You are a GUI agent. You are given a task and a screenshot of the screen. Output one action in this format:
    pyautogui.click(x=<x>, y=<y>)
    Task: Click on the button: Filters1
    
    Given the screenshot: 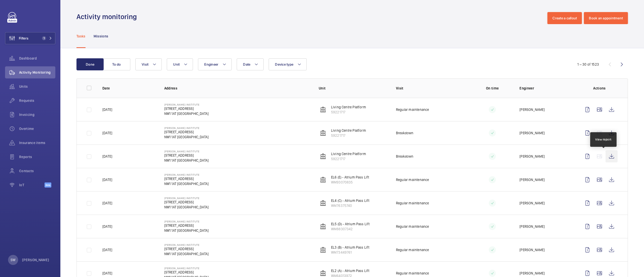 What is the action you would take?
    pyautogui.click(x=30, y=38)
    